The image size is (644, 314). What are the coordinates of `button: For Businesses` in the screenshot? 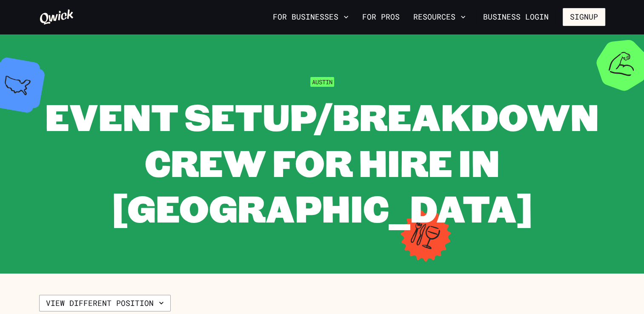 It's located at (311, 17).